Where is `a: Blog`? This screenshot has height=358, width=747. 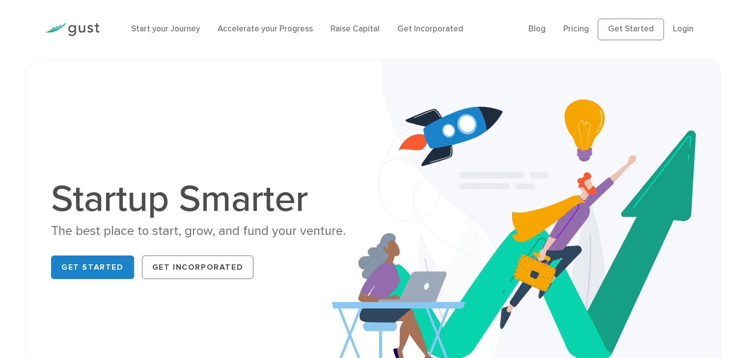
a: Blog is located at coordinates (537, 29).